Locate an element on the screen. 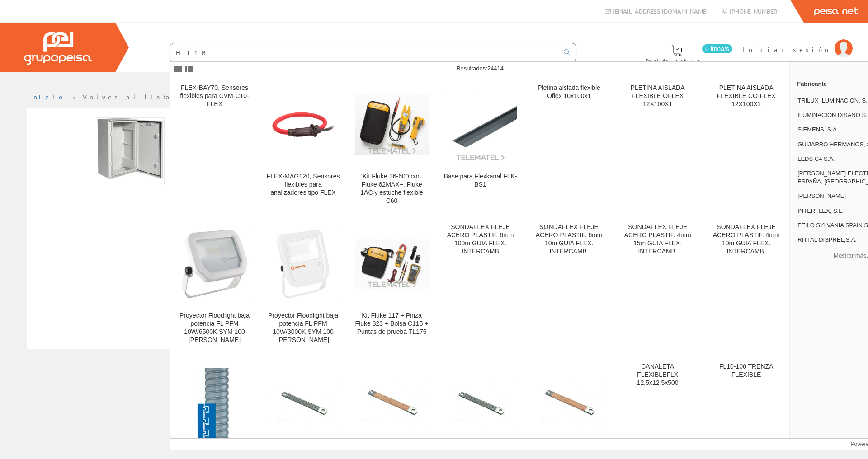 Image resolution: width=868 pixels, height=459 pixels. a: Kit Fluke T6-600 con Fluke 62MAX+, Fluke 1AC y estuche flexible C60 Kit Fluke T6-600 con Fluke 62... is located at coordinates (391, 146).